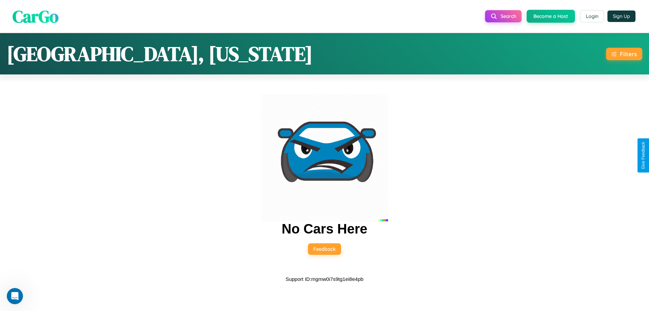  I want to click on button: Feedback, so click(324, 249).